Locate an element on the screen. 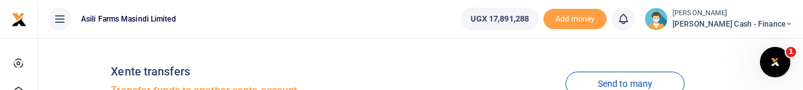 This screenshot has width=803, height=90. span: Asili Farms Masindi Limited is located at coordinates (129, 19).